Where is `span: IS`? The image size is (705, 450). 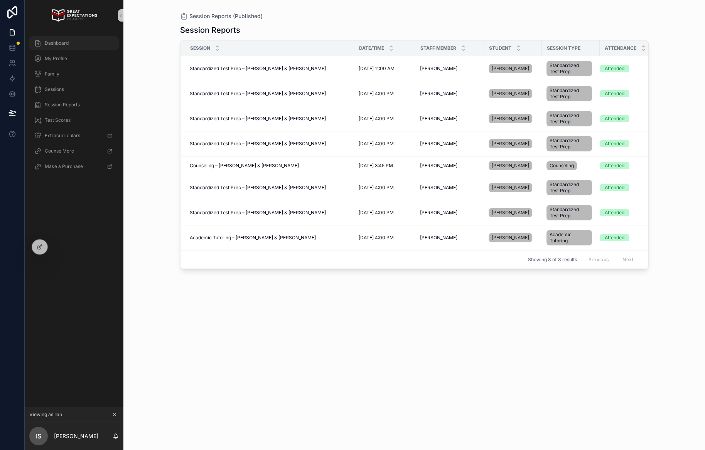
span: IS is located at coordinates (39, 436).